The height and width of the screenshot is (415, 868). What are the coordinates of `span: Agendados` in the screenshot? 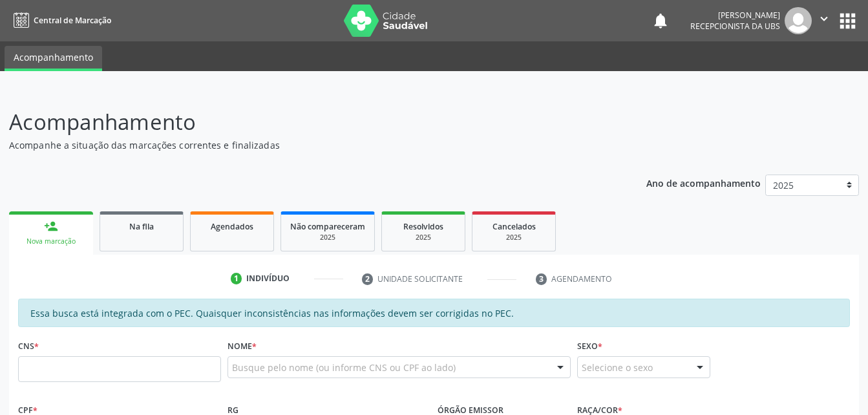 It's located at (232, 226).